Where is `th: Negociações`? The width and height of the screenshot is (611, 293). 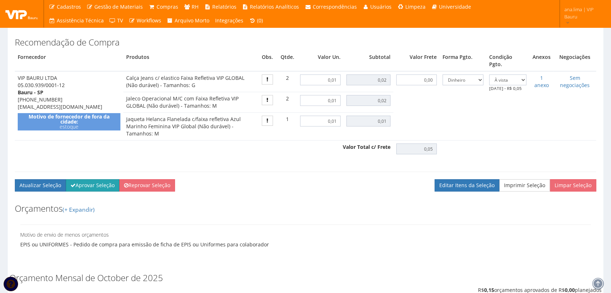 th: Negociações is located at coordinates (575, 61).